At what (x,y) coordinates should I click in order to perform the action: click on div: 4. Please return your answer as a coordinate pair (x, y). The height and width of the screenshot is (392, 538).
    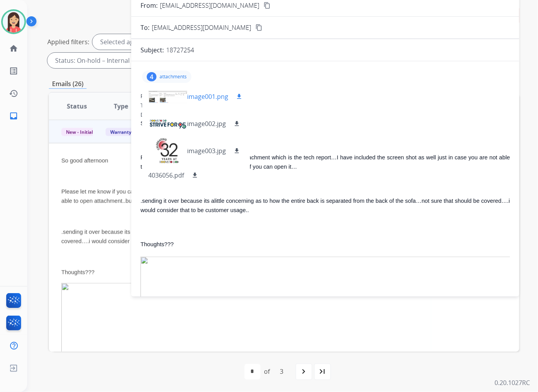
    Looking at the image, I should click on (152, 77).